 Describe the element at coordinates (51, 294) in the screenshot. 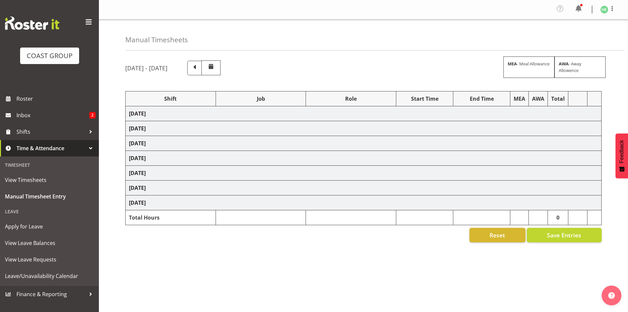

I see `span: Finance & Reporting` at that location.